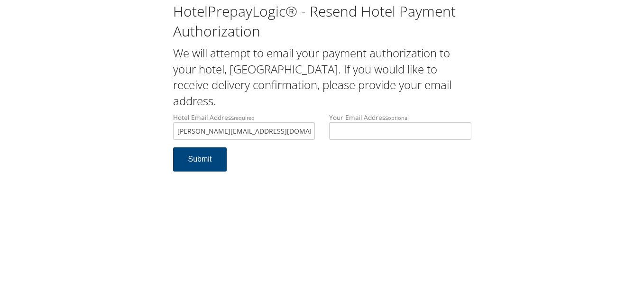 Image resolution: width=644 pixels, height=290 pixels. Describe the element at coordinates (200, 159) in the screenshot. I see `button: Submit` at that location.